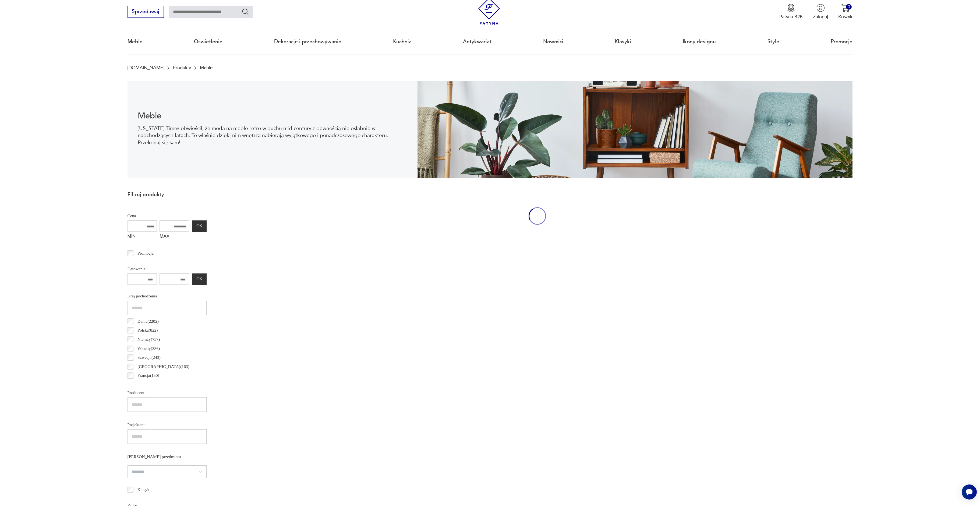 The height and width of the screenshot is (506, 980). What do you see at coordinates (208, 42) in the screenshot?
I see `a: Oświetlenie` at bounding box center [208, 42].